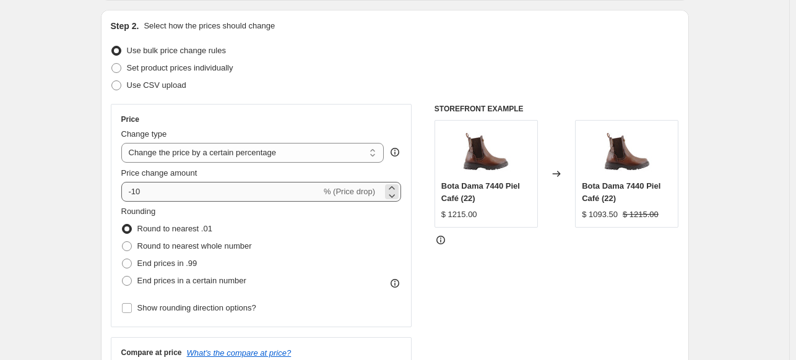  What do you see at coordinates (125, 26) in the screenshot?
I see `h2: Step 2.` at bounding box center [125, 26].